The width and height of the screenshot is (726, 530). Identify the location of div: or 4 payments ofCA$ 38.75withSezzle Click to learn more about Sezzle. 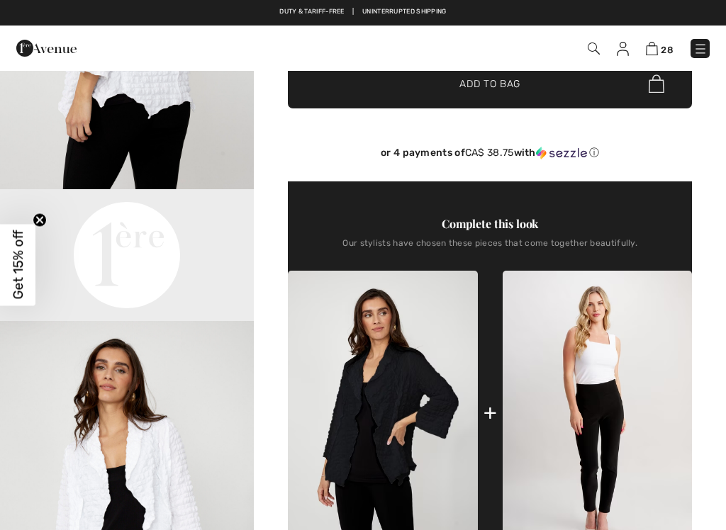
(490, 155).